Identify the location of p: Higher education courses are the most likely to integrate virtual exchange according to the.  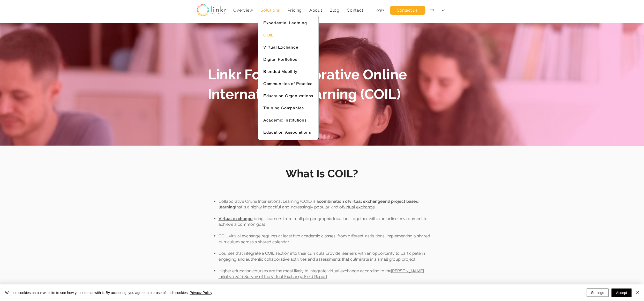
(325, 274).